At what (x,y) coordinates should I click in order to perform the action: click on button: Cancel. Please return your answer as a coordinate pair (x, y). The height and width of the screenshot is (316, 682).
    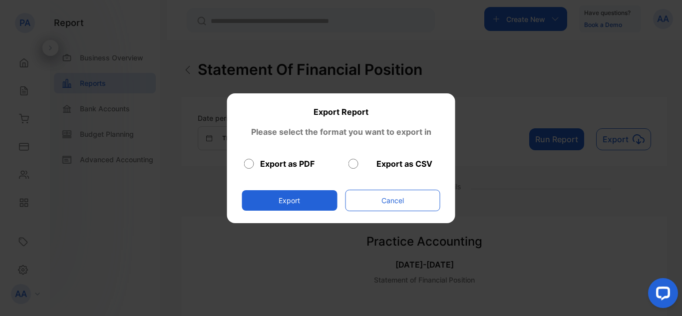
    Looking at the image, I should click on (393, 200).